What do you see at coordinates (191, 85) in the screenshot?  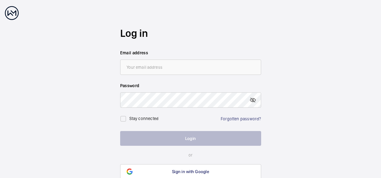 I see `label: Password` at bounding box center [191, 85].